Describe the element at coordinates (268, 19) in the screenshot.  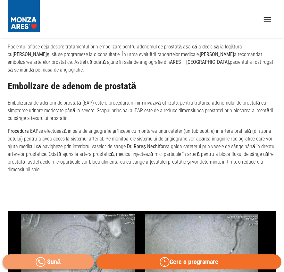
I see `button: open drawer` at that location.